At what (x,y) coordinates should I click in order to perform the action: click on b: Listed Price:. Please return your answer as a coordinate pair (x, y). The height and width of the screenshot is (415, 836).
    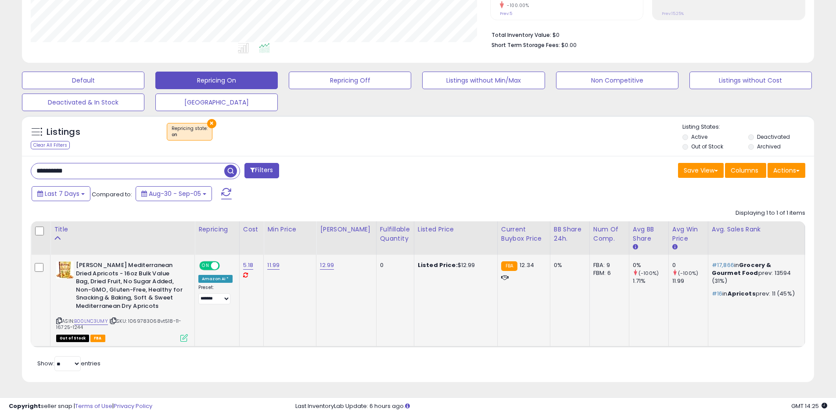
    Looking at the image, I should click on (438, 265).